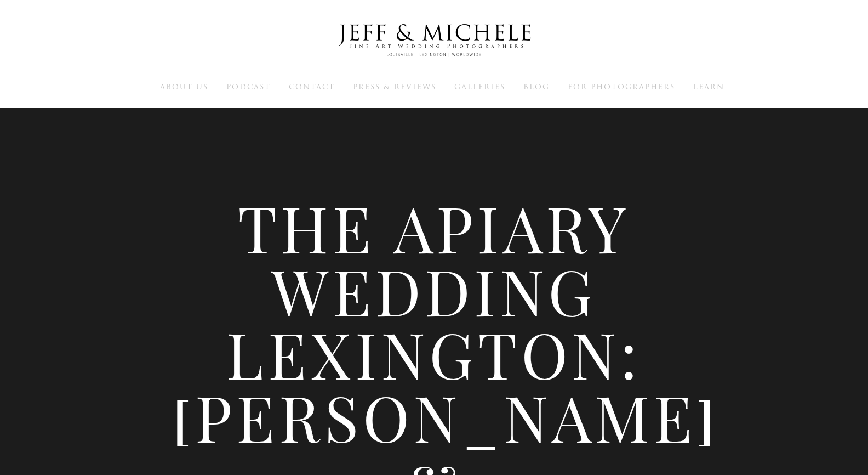 The image size is (868, 475). I want to click on span: Blog, so click(536, 86).